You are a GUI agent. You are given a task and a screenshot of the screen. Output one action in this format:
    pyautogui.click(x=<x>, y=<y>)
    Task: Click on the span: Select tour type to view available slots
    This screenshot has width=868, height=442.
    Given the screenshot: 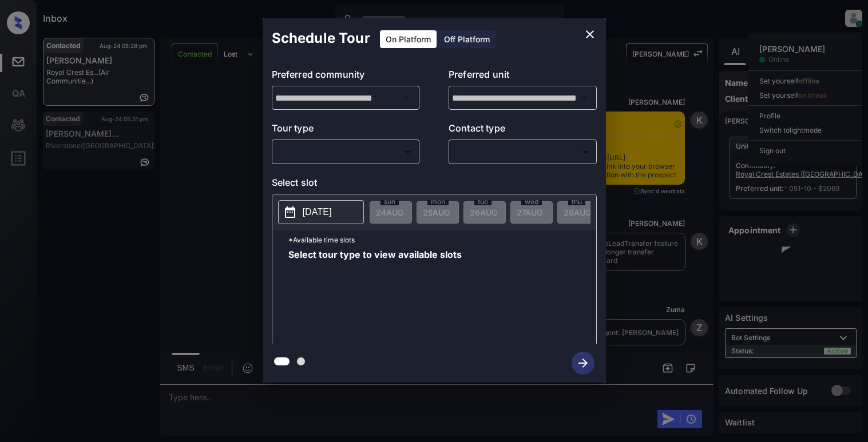 What is the action you would take?
    pyautogui.click(x=375, y=296)
    